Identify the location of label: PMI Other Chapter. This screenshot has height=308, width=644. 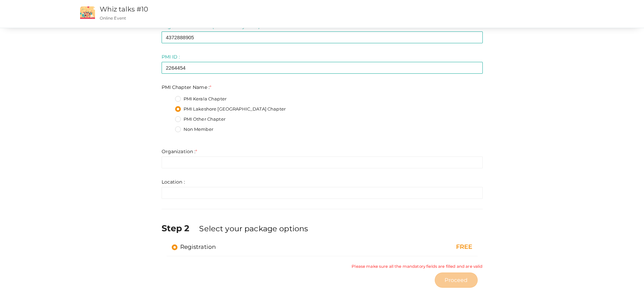
(200, 119).